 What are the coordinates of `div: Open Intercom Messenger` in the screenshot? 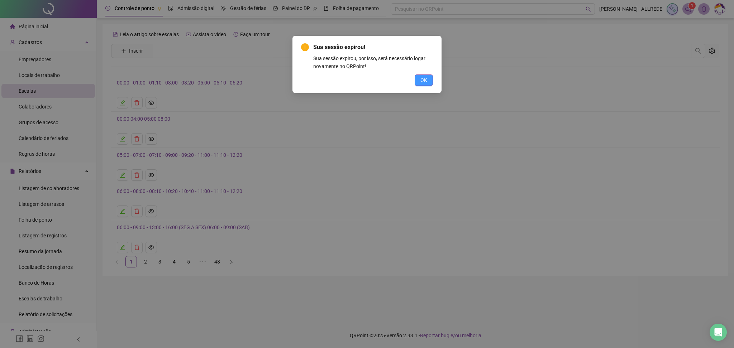 It's located at (718, 332).